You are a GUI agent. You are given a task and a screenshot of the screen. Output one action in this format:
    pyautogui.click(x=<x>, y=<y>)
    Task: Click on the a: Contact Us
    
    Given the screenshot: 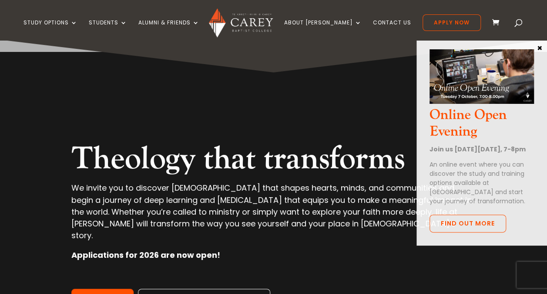 What is the action you would take?
    pyautogui.click(x=392, y=30)
    